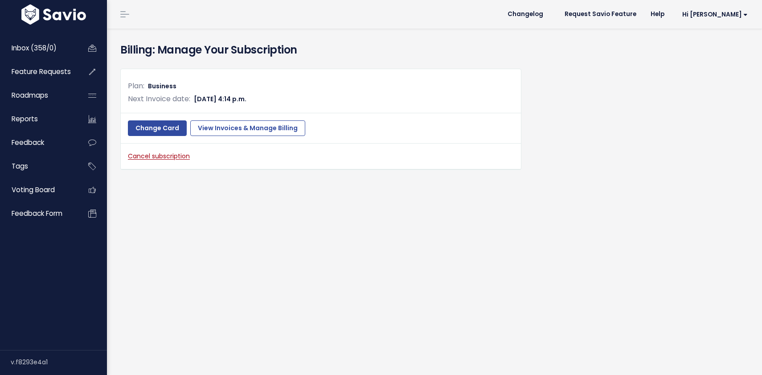  Describe the element at coordinates (53, 14) in the screenshot. I see `img: logo-white.9d6f32f41409.svg` at that location.